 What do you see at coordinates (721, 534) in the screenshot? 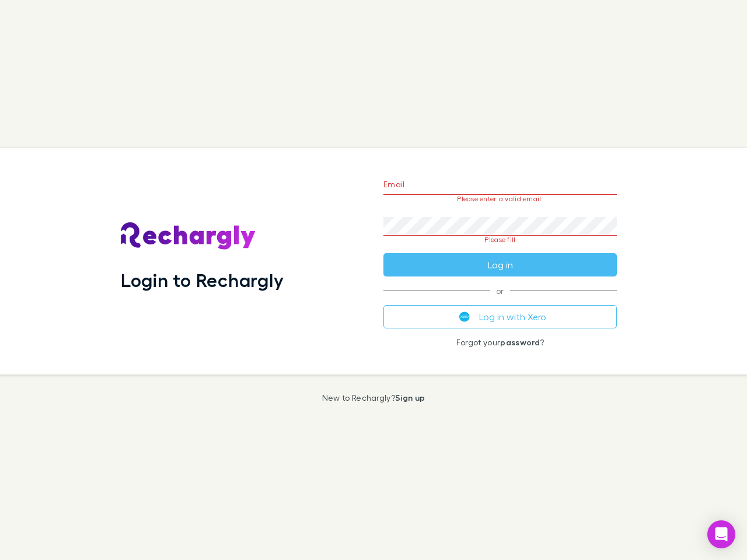
I see `div: Open Intercom Messenger` at bounding box center [721, 534].